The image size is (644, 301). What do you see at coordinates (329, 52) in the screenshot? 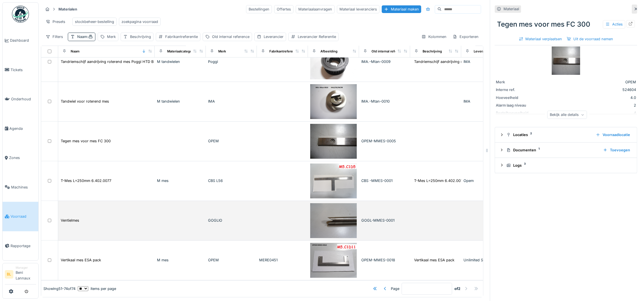
I see `div: Afbeelding` at bounding box center [329, 52].